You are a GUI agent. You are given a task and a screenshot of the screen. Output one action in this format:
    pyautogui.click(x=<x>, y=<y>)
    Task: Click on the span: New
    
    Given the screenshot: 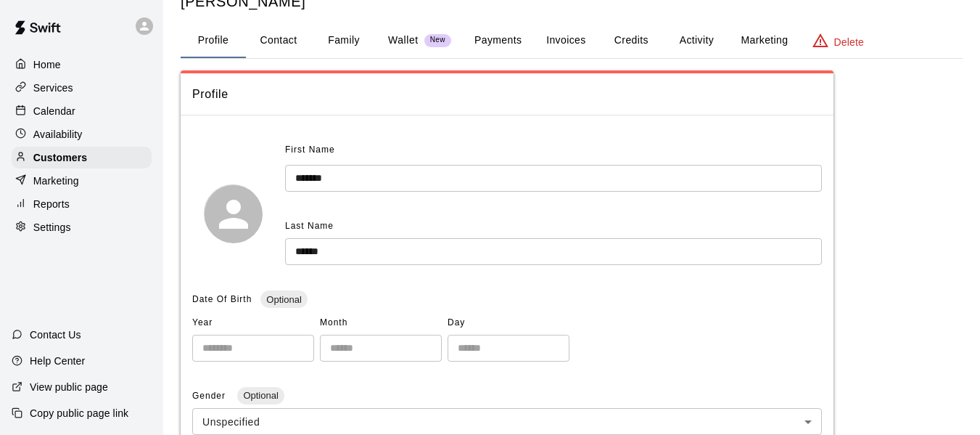 What is the action you would take?
    pyautogui.click(x=437, y=40)
    